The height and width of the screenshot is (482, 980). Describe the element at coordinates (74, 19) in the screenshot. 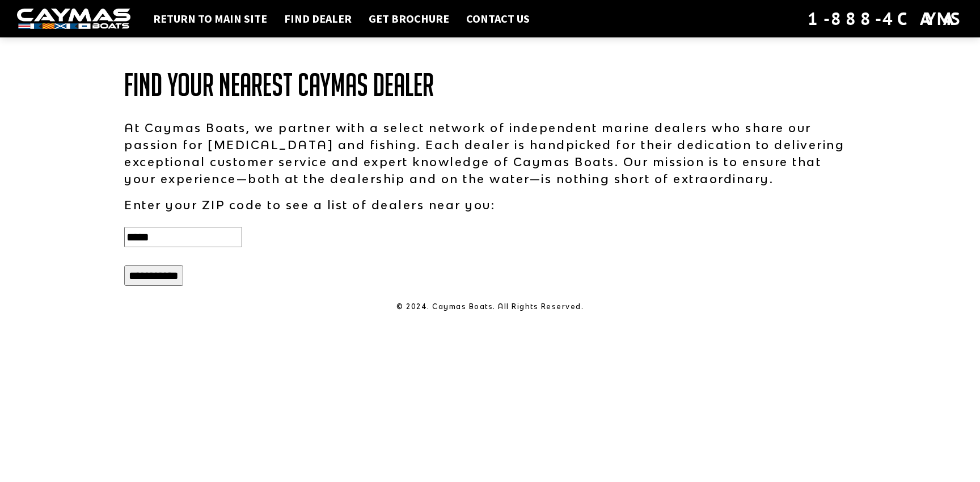

I see `img: white-logo-c9c8dbefe5ff5ceceb0f0178aa75bf4bb51f6bca0971e226c86eb53dfe498488.png` at that location.